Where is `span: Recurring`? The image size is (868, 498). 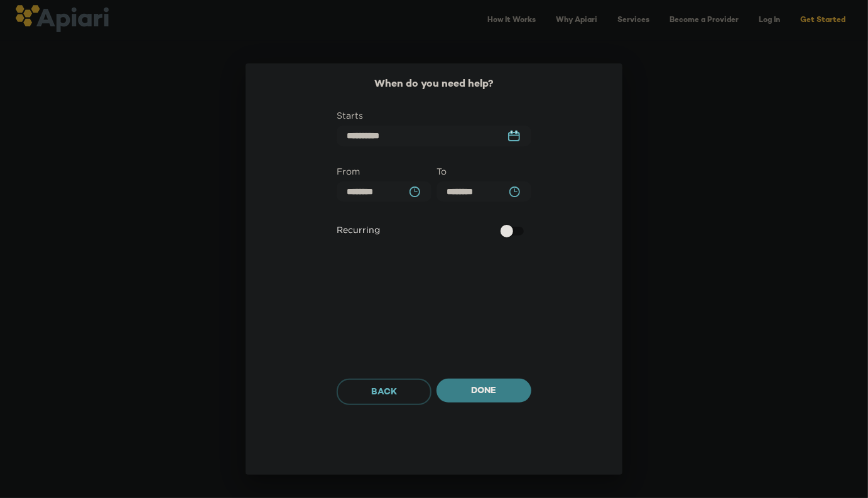 span: Recurring is located at coordinates (358, 230).